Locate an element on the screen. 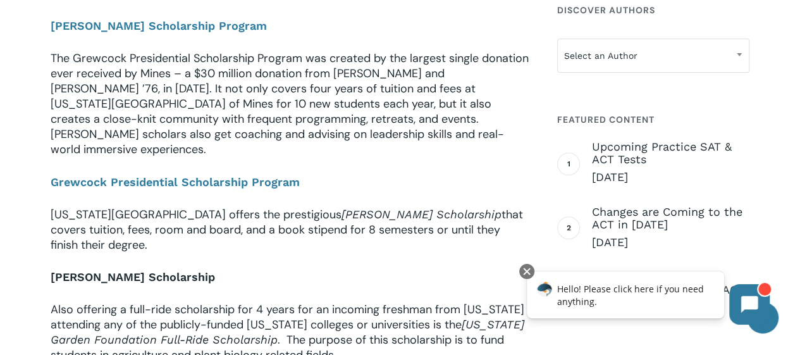 Image resolution: width=800 pixels, height=355 pixels. a: Grewcock Presidential Scholarship Program is located at coordinates (175, 181).